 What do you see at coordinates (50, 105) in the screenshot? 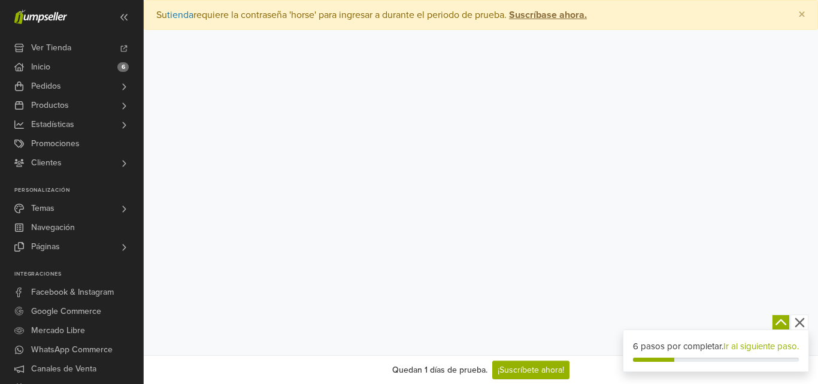
I see `span: Productos` at bounding box center [50, 105].